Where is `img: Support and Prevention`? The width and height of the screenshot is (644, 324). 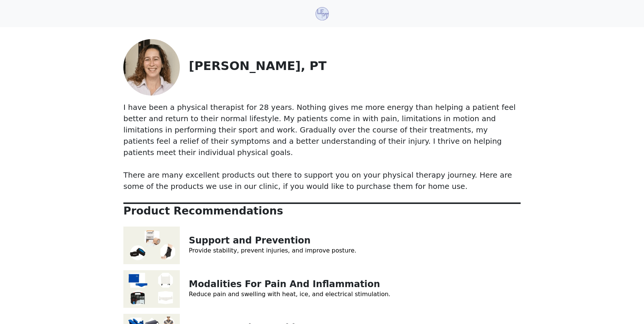
img: Support and Prevention is located at coordinates (152, 245).